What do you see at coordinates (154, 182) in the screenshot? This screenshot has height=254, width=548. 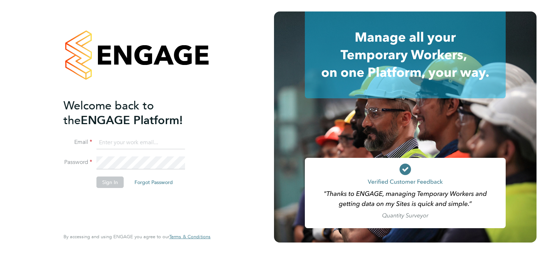 I see `button: Forgot Password` at bounding box center [154, 182].